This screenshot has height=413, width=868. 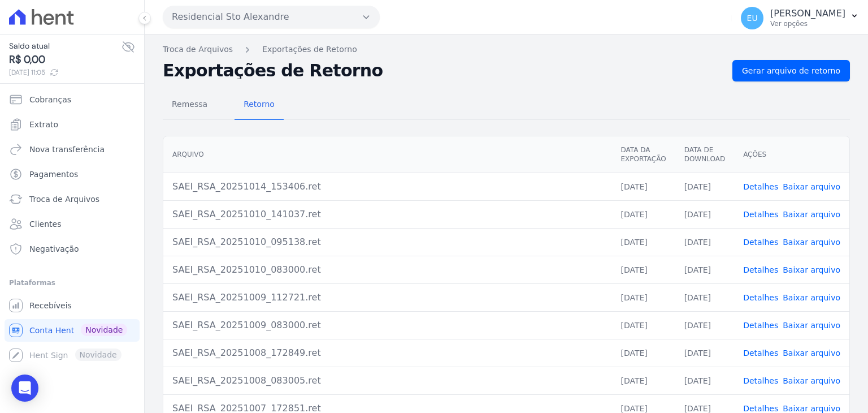 What do you see at coordinates (752, 18) in the screenshot?
I see `span: EU` at bounding box center [752, 18].